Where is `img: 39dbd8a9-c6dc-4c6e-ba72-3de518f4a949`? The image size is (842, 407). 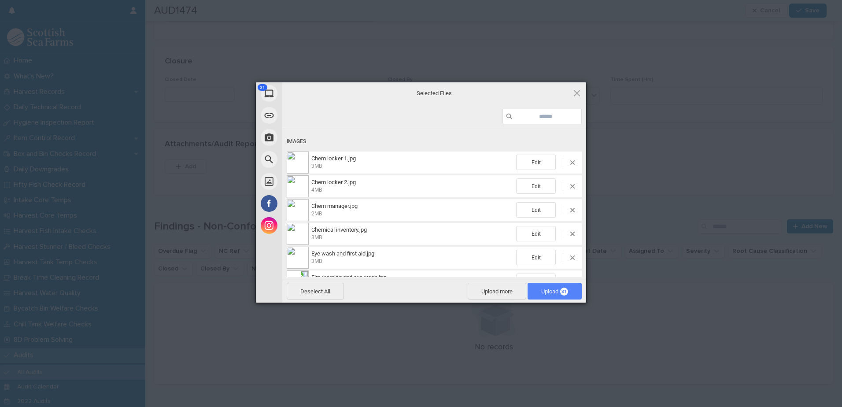 img: 39dbd8a9-c6dc-4c6e-ba72-3de518f4a949 is located at coordinates (298, 162).